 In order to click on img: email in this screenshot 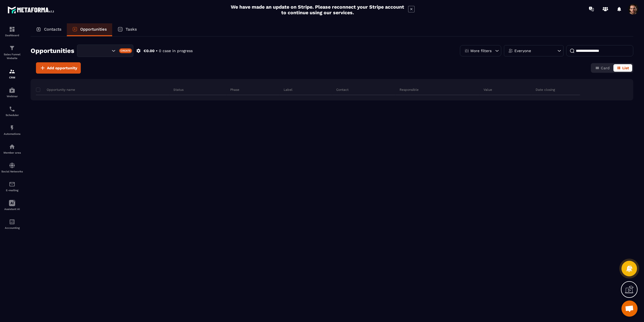, I will do `click(12, 184)`.